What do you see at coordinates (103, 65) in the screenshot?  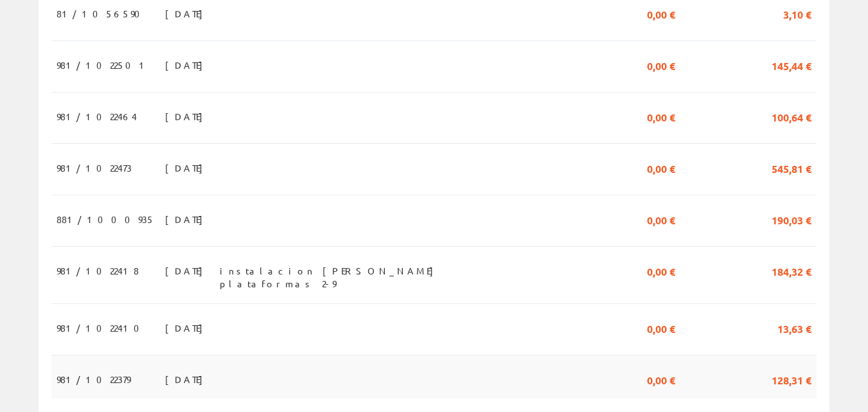 I see `span: 981/1022501` at bounding box center [103, 65].